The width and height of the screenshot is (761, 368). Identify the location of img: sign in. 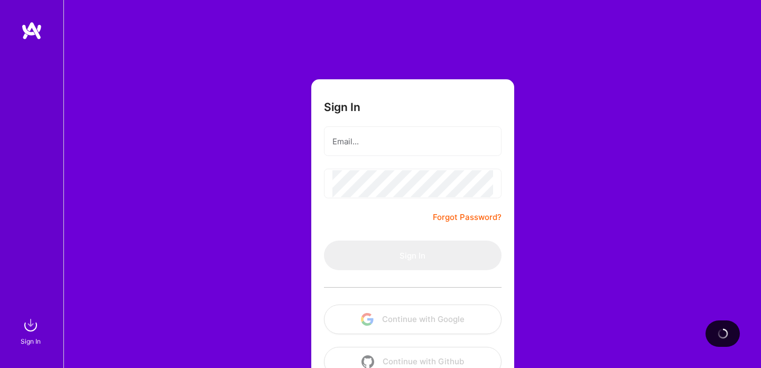
(31, 325).